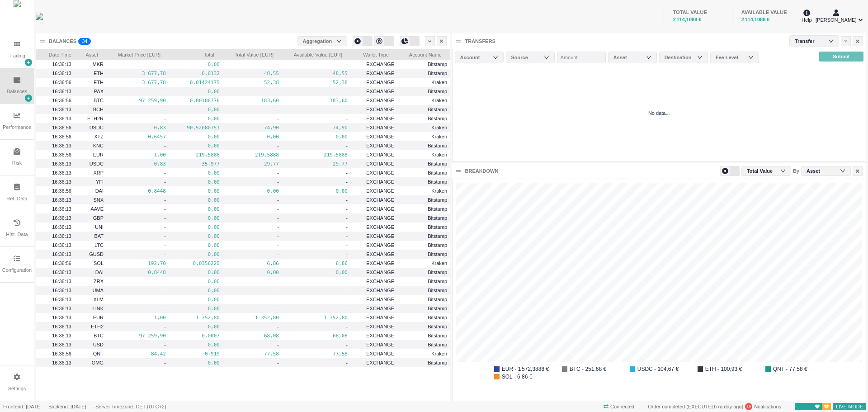  I want to click on pre: 29,77, so click(252, 164).